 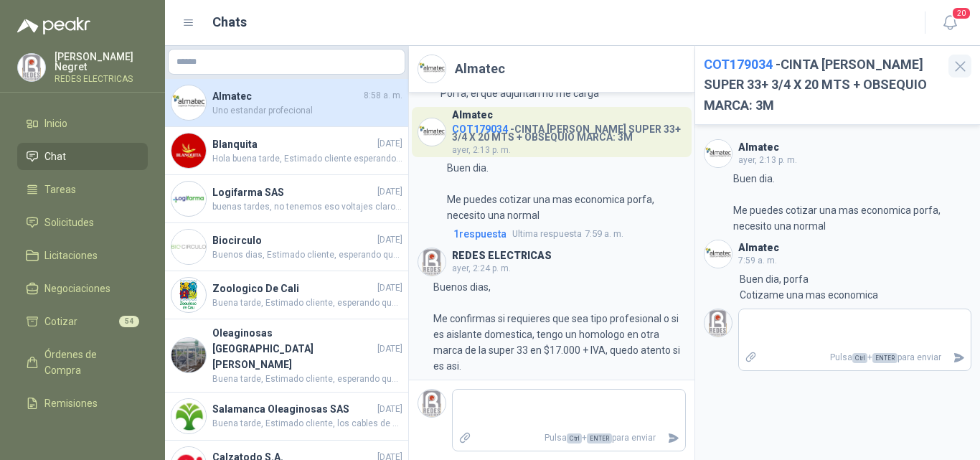 I want to click on span: Ultima respuesta, so click(x=547, y=234).